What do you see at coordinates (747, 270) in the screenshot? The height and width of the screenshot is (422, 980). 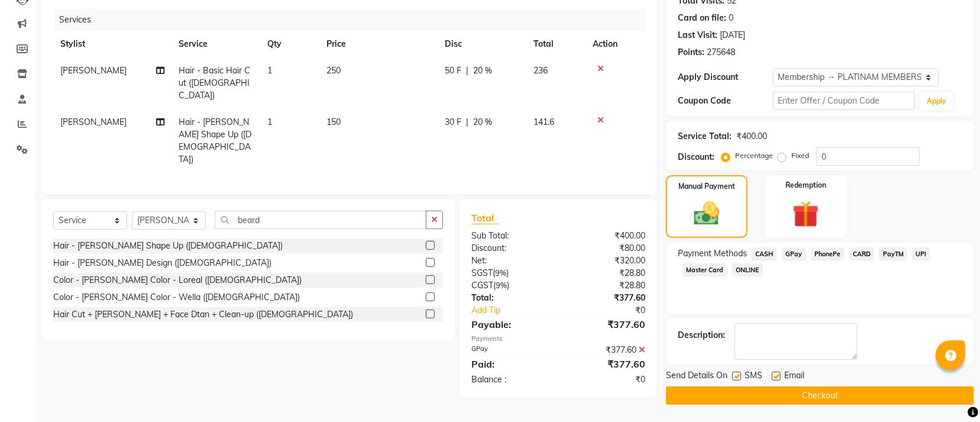 I see `span: ONLINE` at bounding box center [747, 270].